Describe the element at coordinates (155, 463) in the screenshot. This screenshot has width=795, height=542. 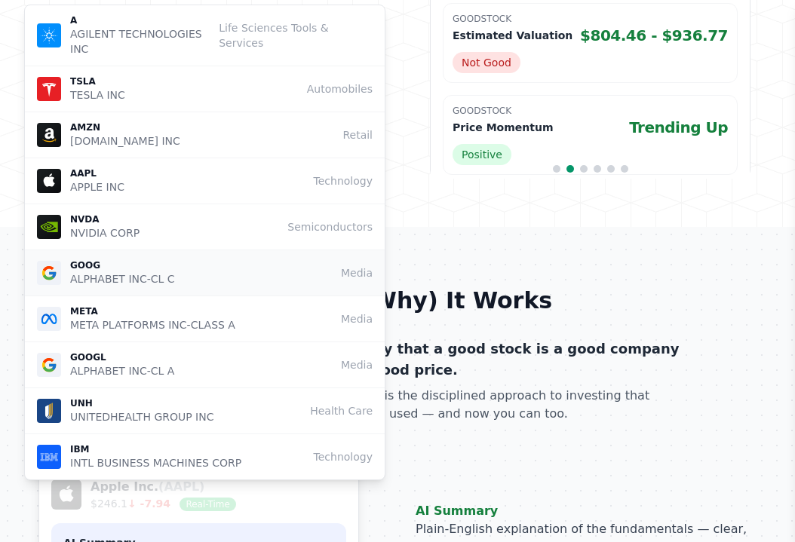
I see `p: INTL BUSINESS MACHINES CORP` at that location.